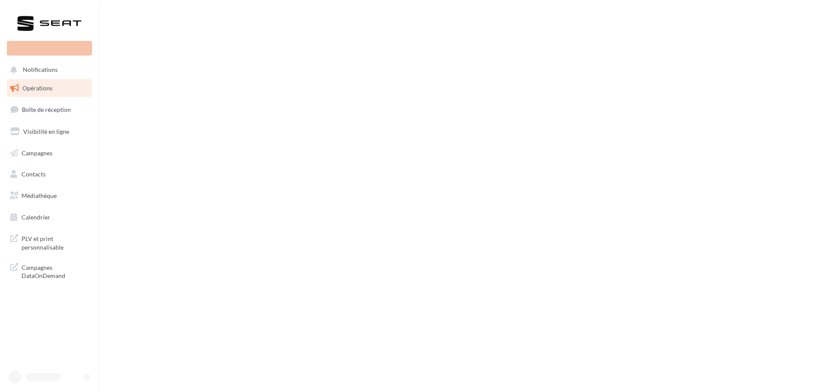 The image size is (825, 392). I want to click on span: Boîte de réception, so click(46, 109).